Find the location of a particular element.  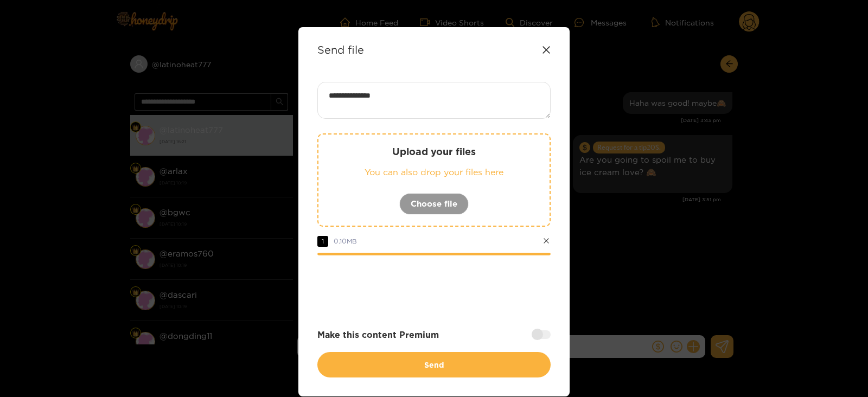

button: Send is located at coordinates (434, 365).